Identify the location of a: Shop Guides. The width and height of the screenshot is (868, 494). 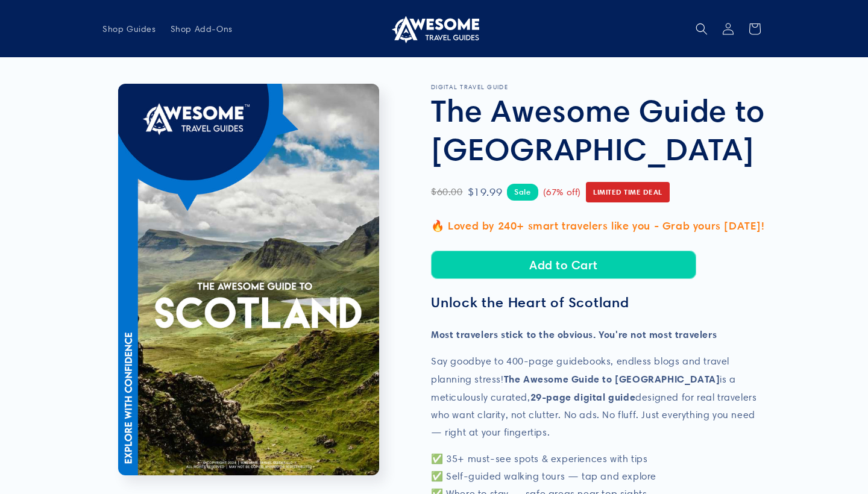
(129, 29).